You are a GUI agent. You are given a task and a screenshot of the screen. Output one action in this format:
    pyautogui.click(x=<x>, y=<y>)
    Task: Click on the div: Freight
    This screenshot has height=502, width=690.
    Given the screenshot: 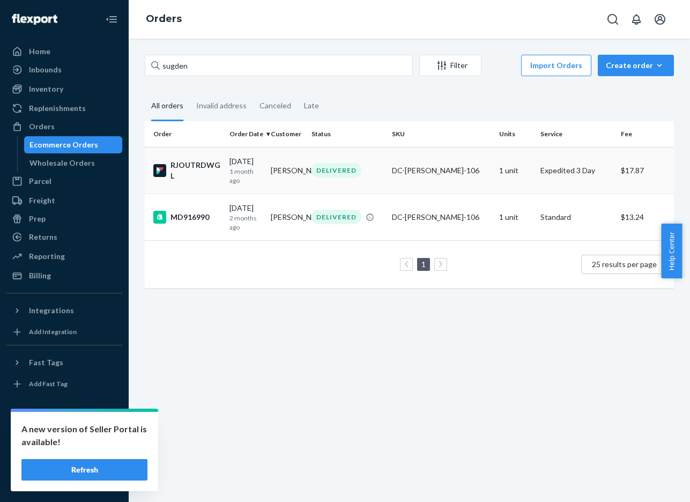 What is the action you would take?
    pyautogui.click(x=42, y=200)
    